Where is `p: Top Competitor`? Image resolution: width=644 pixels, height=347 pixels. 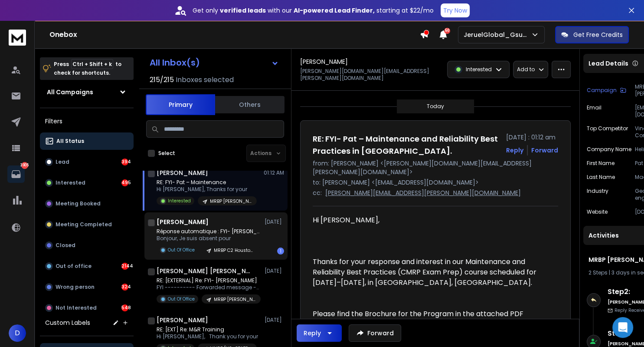 p: Top Competitor is located at coordinates (607, 132).